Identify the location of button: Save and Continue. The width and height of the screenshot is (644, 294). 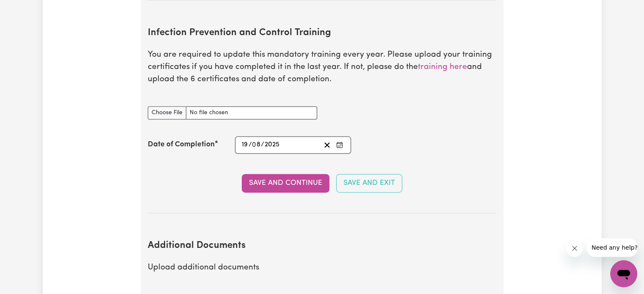
(285, 183).